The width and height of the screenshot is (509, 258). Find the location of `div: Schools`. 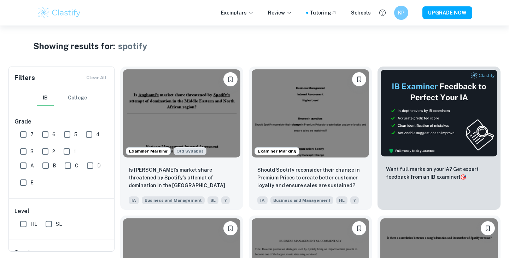

div: Schools is located at coordinates (361, 13).